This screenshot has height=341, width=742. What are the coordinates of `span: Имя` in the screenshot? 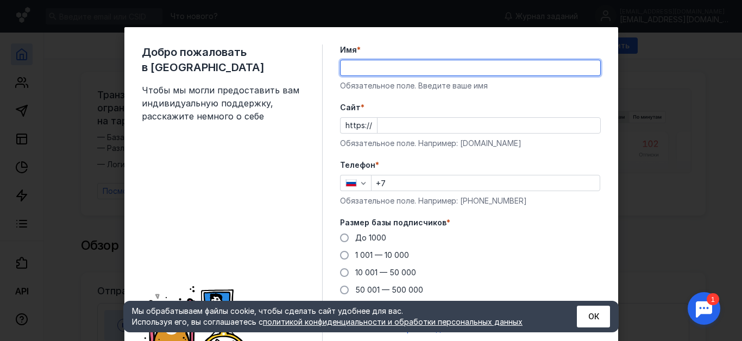 It's located at (348, 50).